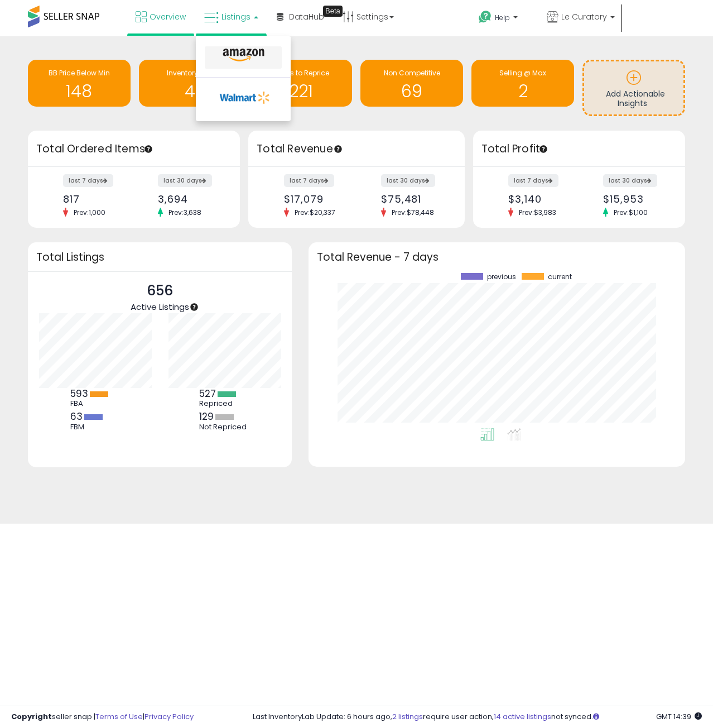 This screenshot has height=728, width=713. I want to click on p: 656, so click(160, 291).